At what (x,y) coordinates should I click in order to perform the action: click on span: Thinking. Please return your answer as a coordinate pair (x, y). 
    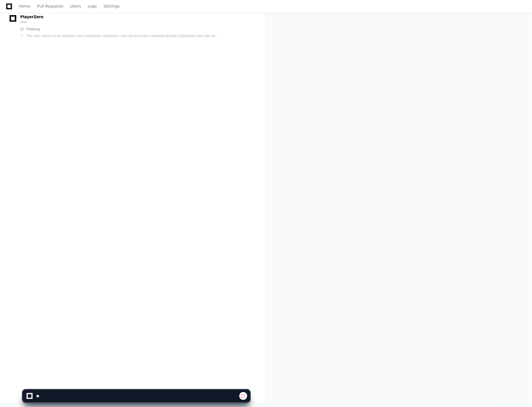
    Looking at the image, I should click on (33, 29).